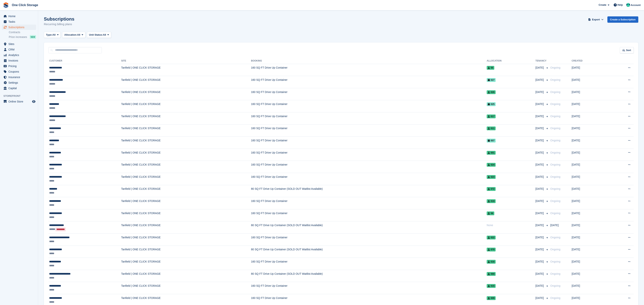  I want to click on span: 070, so click(491, 250).